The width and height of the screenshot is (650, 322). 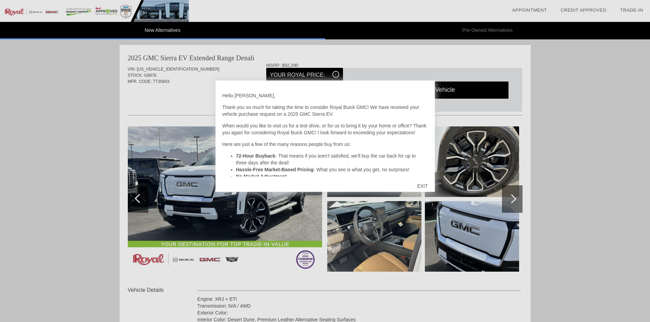 What do you see at coordinates (632, 10) in the screenshot?
I see `a: Trade-In` at bounding box center [632, 10].